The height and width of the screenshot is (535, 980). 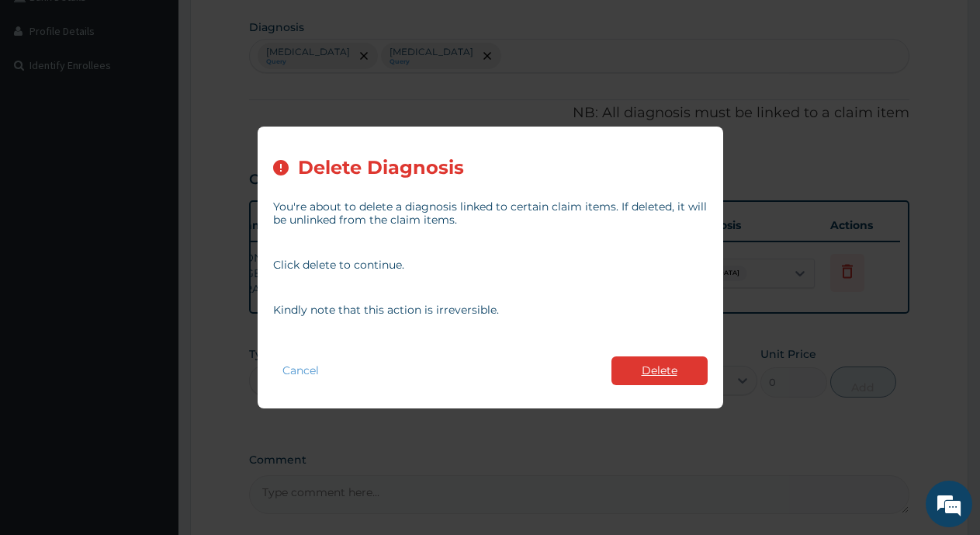 What do you see at coordinates (300, 370) in the screenshot?
I see `button: Cancel` at bounding box center [300, 370].